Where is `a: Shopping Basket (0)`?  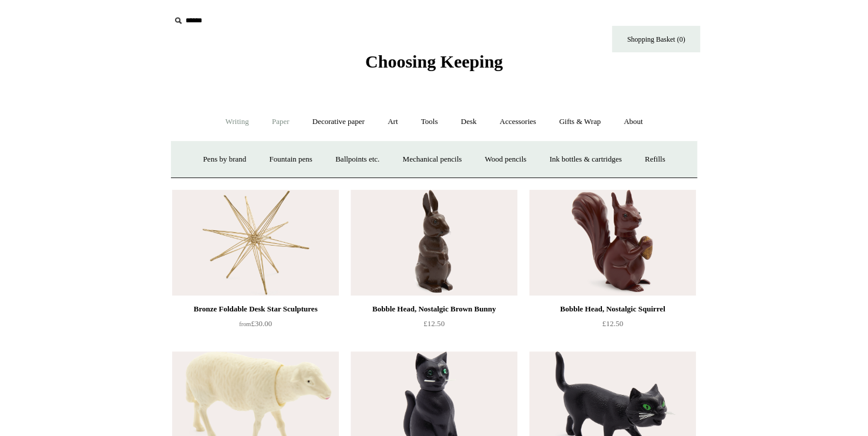 a: Shopping Basket (0) is located at coordinates (656, 39).